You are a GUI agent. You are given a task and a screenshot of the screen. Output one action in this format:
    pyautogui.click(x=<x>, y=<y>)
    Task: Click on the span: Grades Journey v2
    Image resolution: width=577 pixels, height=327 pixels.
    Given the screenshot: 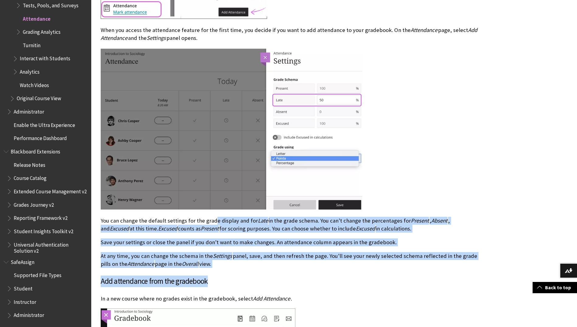 What is the action you would take?
    pyautogui.click(x=34, y=204)
    